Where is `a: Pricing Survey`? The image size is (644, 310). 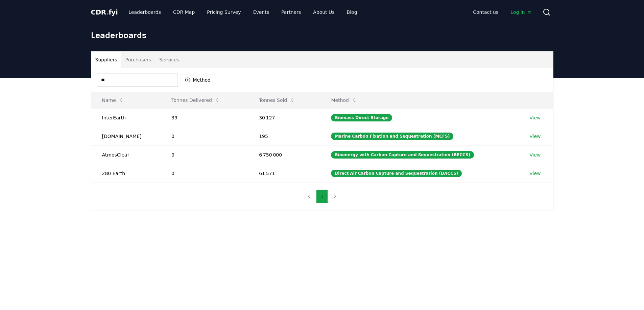 a: Pricing Survey is located at coordinates (224, 12).